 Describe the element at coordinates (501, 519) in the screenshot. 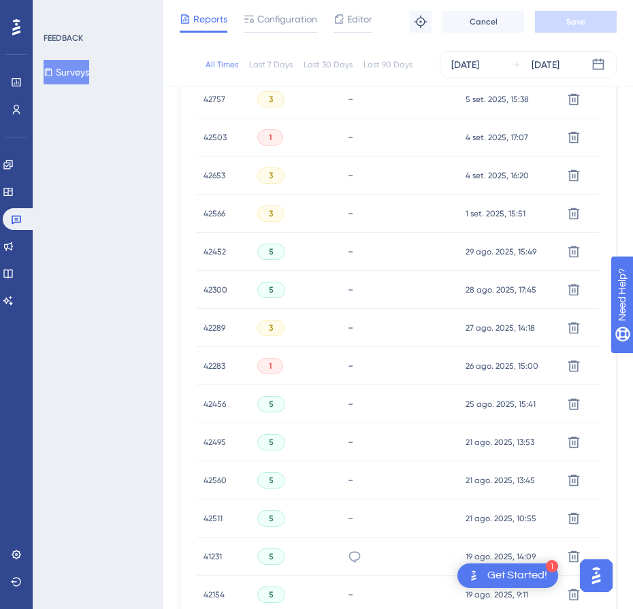

I see `span: 21 ago. 2025, 10:55` at that location.